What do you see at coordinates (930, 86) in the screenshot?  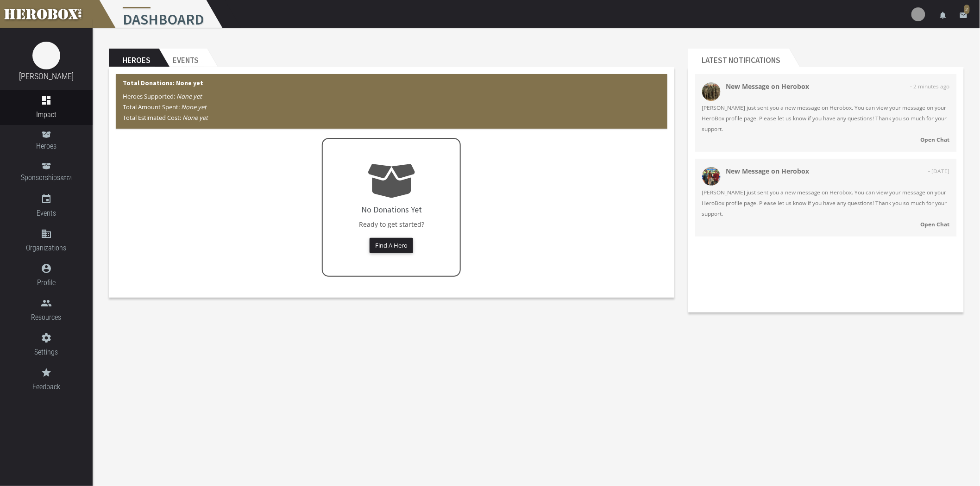 I see `span: - 2 minutes ago` at bounding box center [930, 86].